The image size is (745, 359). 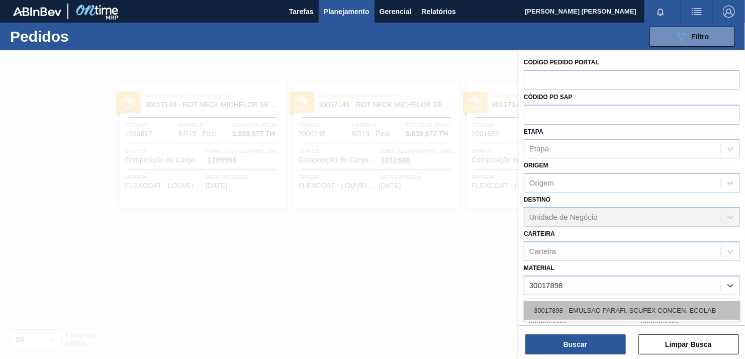 What do you see at coordinates (37, 12) in the screenshot?
I see `img: TNhmsLtSVTkK8tSr43FrP2fwEKptu5GPRR3wAAAABJRU5ErkJggg==` at bounding box center [37, 12].